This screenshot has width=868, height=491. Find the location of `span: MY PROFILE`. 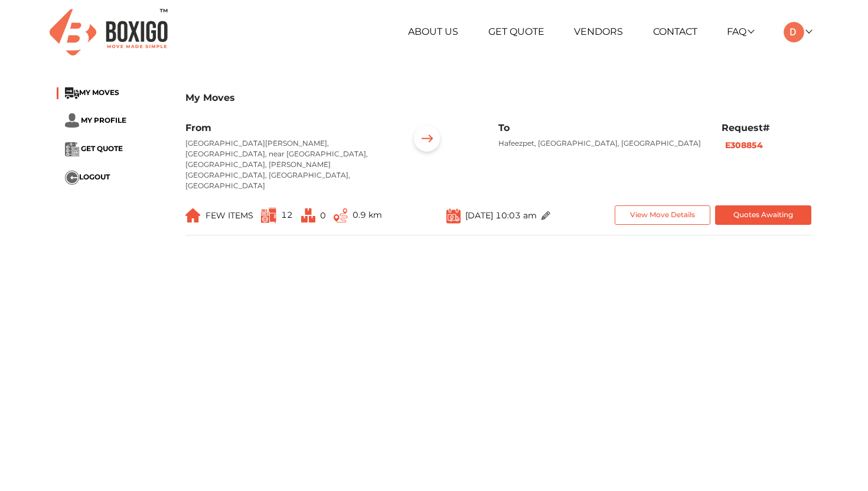

span: MY PROFILE is located at coordinates (103, 119).